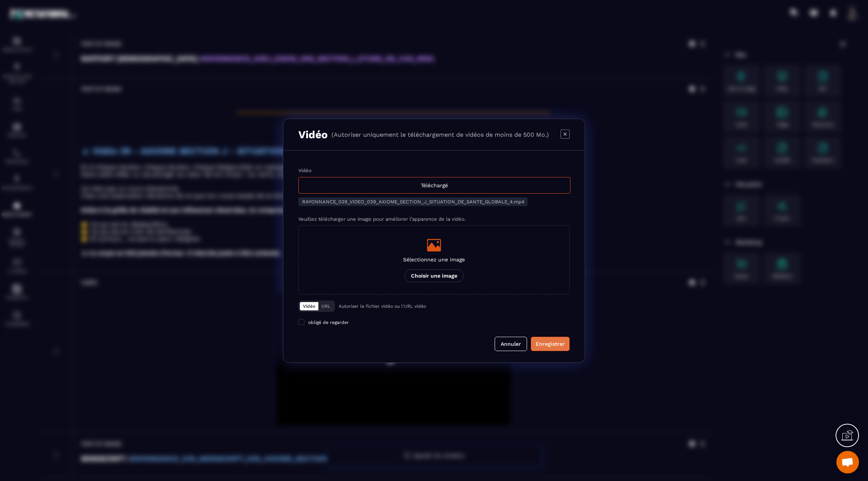 This screenshot has height=481, width=868. I want to click on div: Téléchargé, so click(435, 185).